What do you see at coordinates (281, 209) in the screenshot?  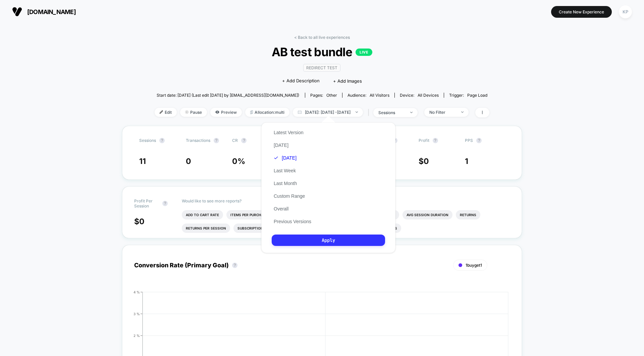 I see `button: Overall` at bounding box center [281, 209].